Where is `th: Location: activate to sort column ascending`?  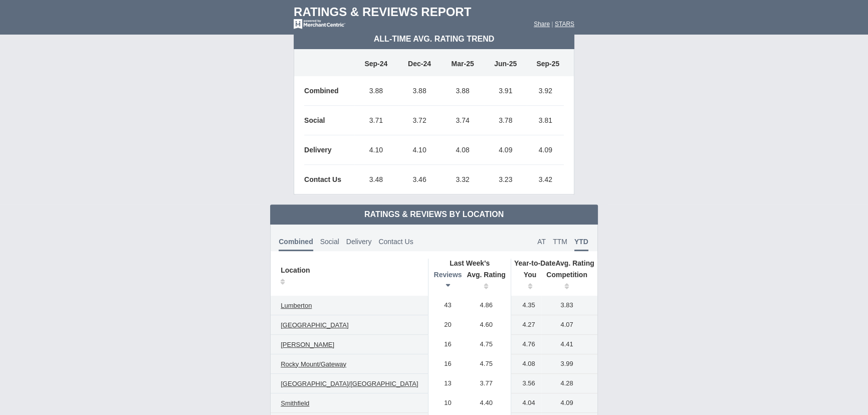
th: Location: activate to sort column ascending is located at coordinates (349, 277).